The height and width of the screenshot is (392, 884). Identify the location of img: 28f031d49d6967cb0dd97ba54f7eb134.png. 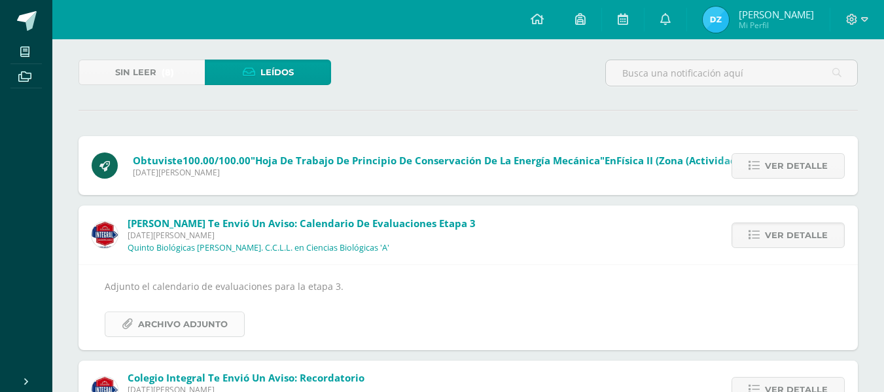
(105, 235).